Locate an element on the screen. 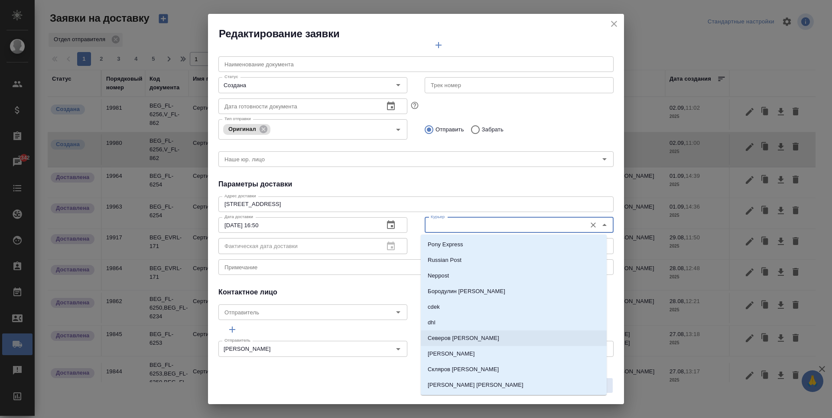 The width and height of the screenshot is (832, 418). p: Отправить is located at coordinates (450, 130).